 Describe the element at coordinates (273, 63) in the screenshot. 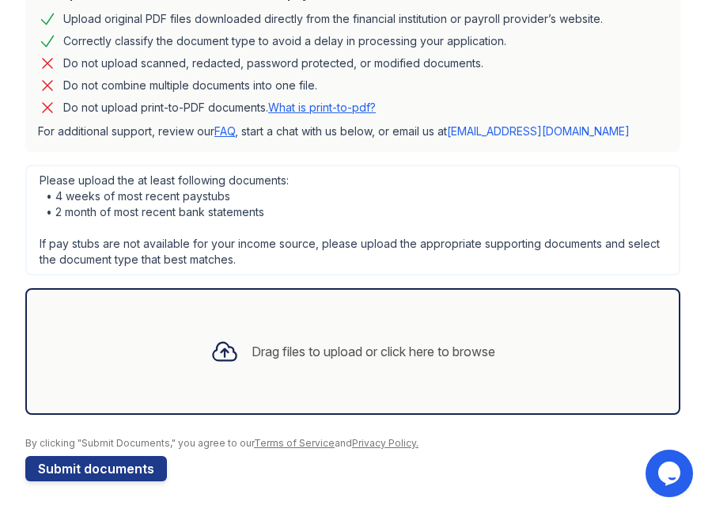

I see `div: Do not upload scanned, redacted, password protected, or modified documents.` at that location.